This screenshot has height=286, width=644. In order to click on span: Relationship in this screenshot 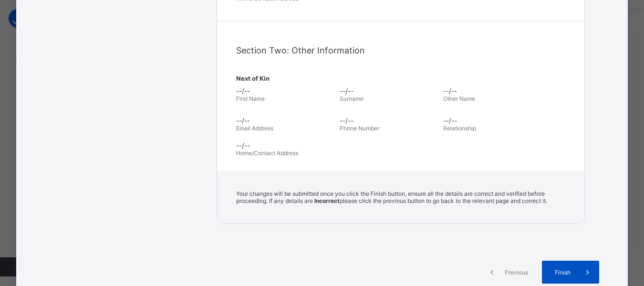, I will do `click(460, 128)`.